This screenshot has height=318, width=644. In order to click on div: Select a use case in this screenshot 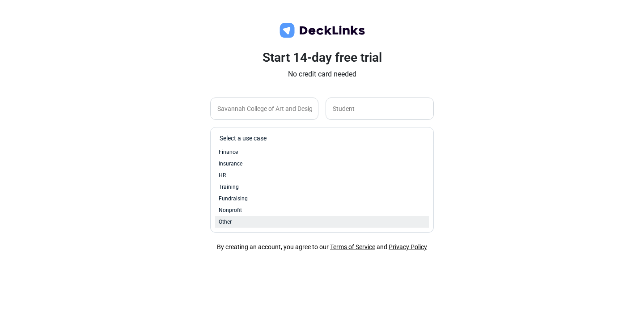, I will do `click(324, 138)`.